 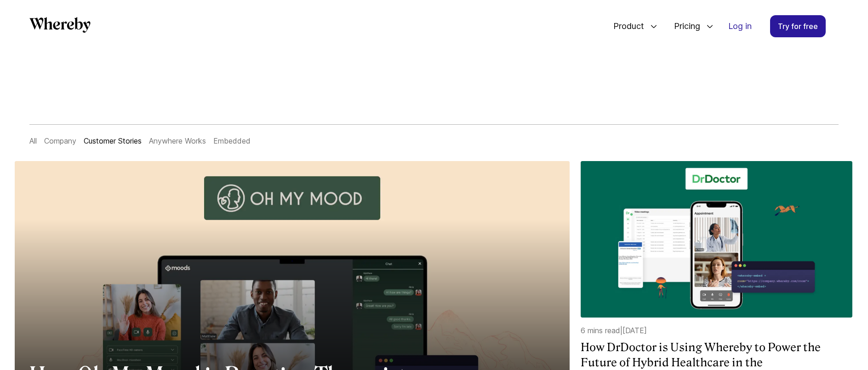 I want to click on span: Product, so click(x=625, y=26).